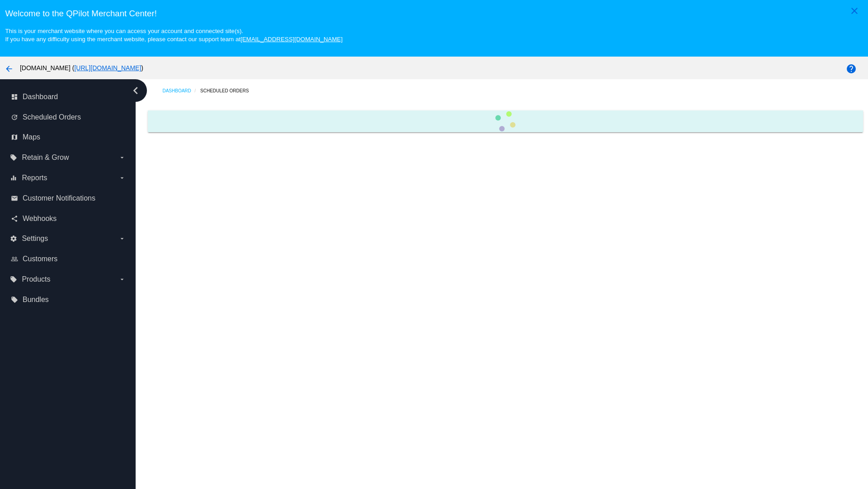 This screenshot has height=489, width=868. Describe the element at coordinates (36, 279) in the screenshot. I see `span: Products` at that location.